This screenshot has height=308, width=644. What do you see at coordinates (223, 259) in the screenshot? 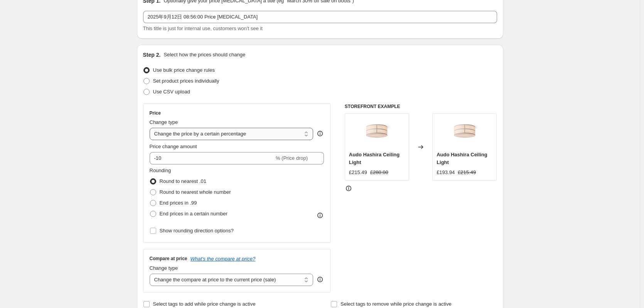
I see `i: What's the compare at price?` at bounding box center [223, 259].